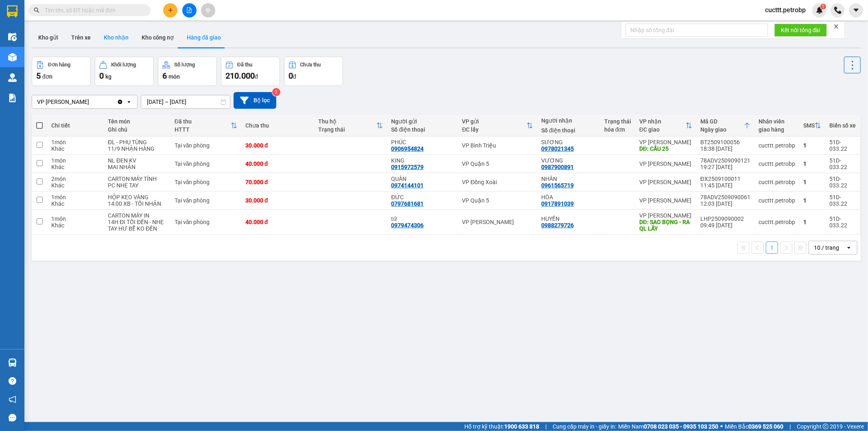 The width and height of the screenshot is (868, 431). Describe the element at coordinates (347, 121) in the screenshot. I see `div: Thu hộ` at that location.